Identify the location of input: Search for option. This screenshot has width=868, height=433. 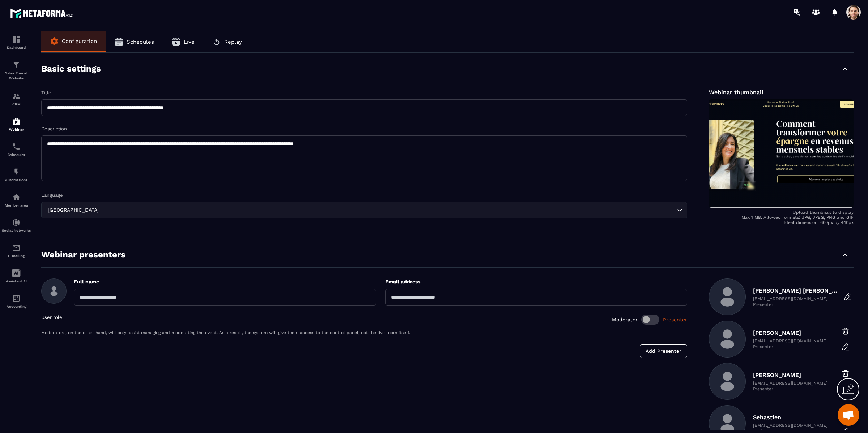
(387, 210).